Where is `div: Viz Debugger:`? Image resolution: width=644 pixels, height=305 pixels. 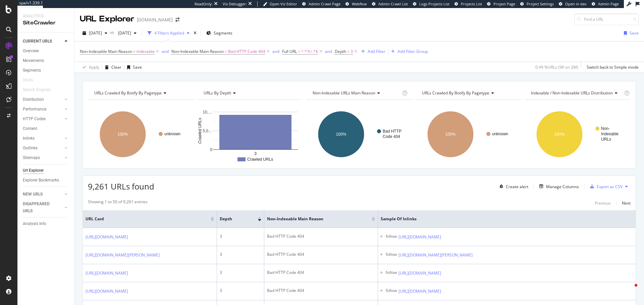 div: Viz Debugger: is located at coordinates (235, 4).